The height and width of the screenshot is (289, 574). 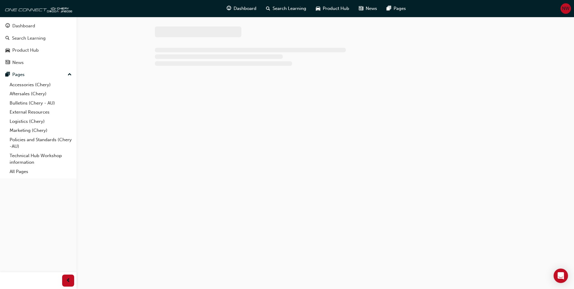 What do you see at coordinates (41, 85) in the screenshot?
I see `a: Accessories (Chery)` at bounding box center [41, 85].